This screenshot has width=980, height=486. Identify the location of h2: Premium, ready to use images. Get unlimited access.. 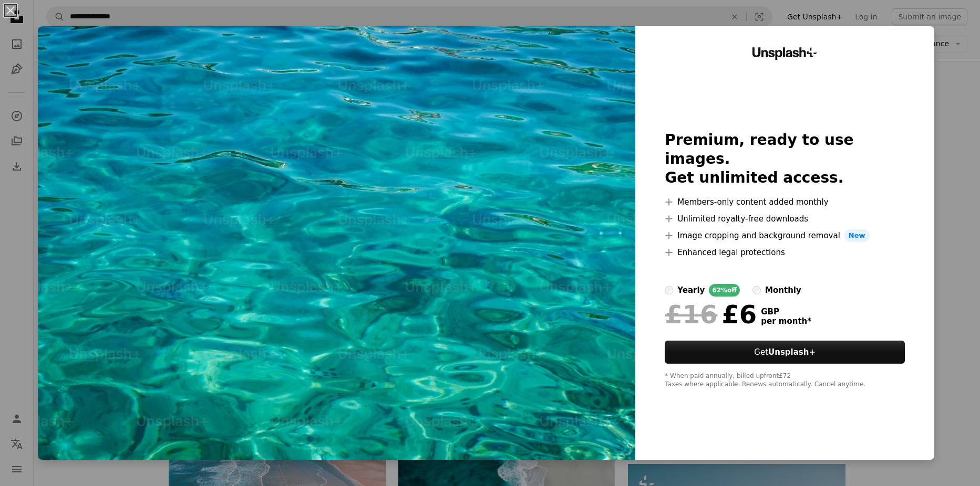
(784, 159).